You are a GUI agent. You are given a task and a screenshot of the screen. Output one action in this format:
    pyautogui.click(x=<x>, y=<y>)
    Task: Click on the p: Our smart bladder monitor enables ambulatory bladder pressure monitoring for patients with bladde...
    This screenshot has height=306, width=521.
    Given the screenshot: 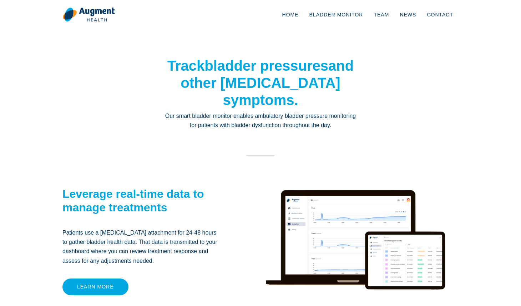 What is the action you would take?
    pyautogui.click(x=261, y=121)
    